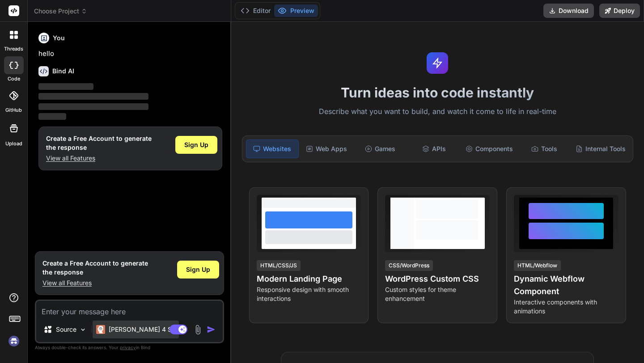 The image size is (644, 363). What do you see at coordinates (309, 294) in the screenshot?
I see `p: Responsive design with smooth interactions` at bounding box center [309, 294].